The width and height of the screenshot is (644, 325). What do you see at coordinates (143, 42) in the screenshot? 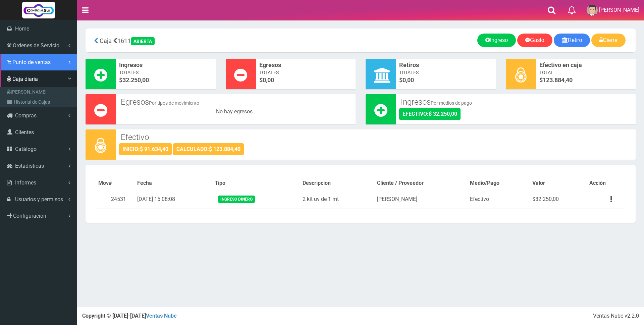
I see `div: ABIERTA` at bounding box center [143, 42].